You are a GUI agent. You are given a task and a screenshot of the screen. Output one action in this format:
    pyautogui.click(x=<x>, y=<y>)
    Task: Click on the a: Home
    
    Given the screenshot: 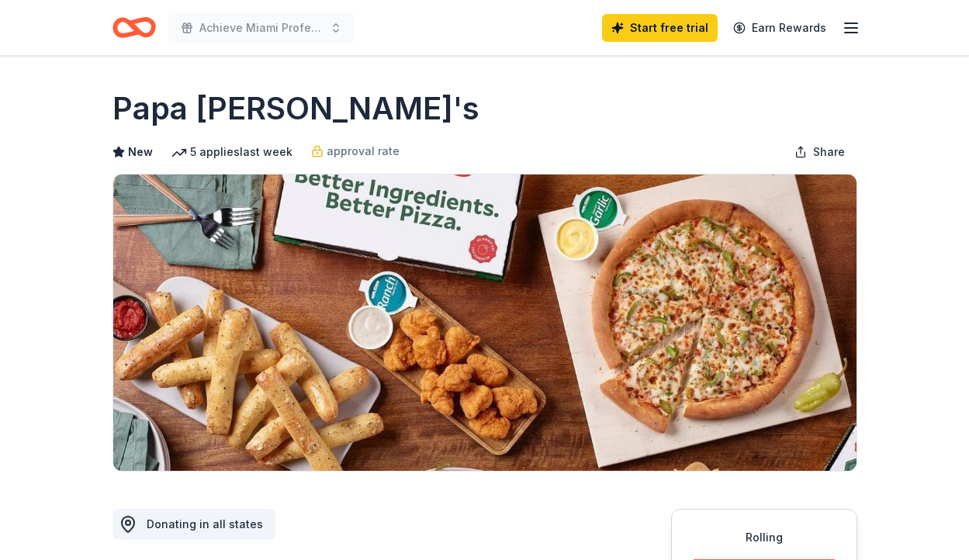 What is the action you would take?
    pyautogui.click(x=134, y=27)
    